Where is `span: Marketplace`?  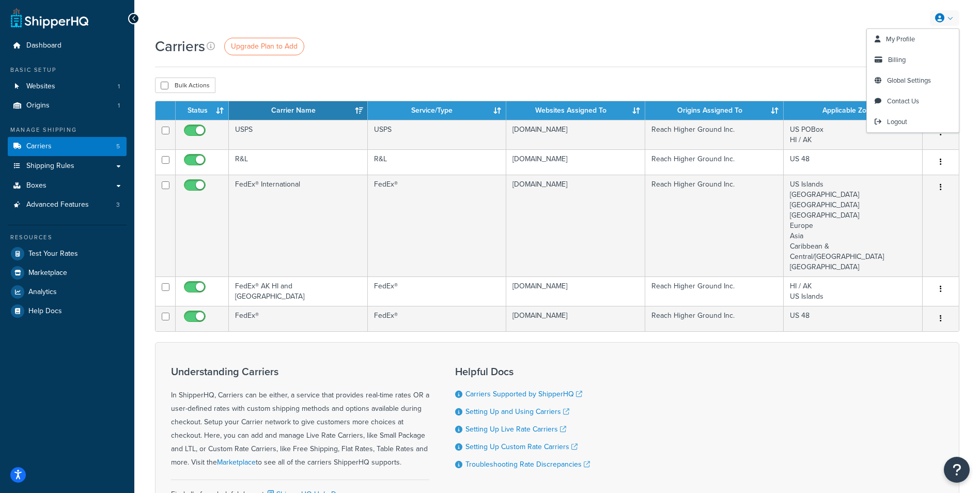
span: Marketplace is located at coordinates (47, 272).